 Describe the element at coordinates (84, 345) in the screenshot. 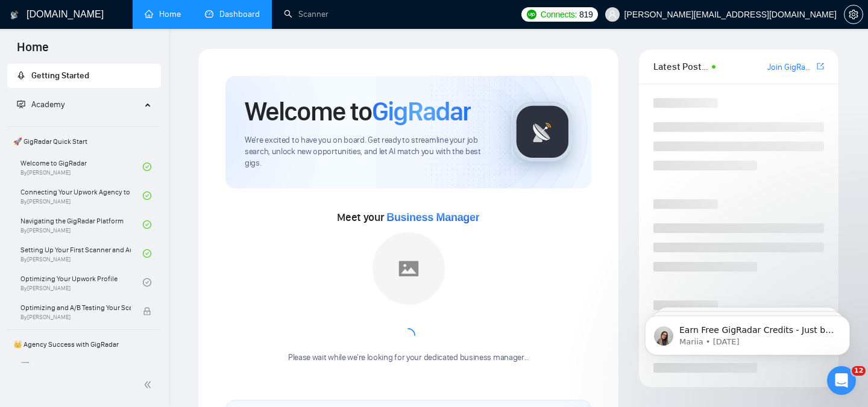

I see `span: 👑 Agency Success with GigRadar` at that location.